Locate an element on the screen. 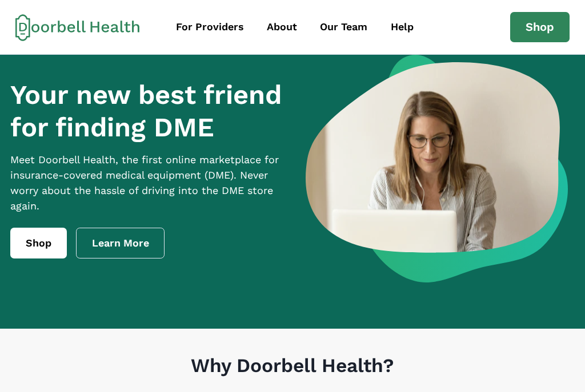 Image resolution: width=585 pixels, height=392 pixels. a: Learn More is located at coordinates (121, 244).